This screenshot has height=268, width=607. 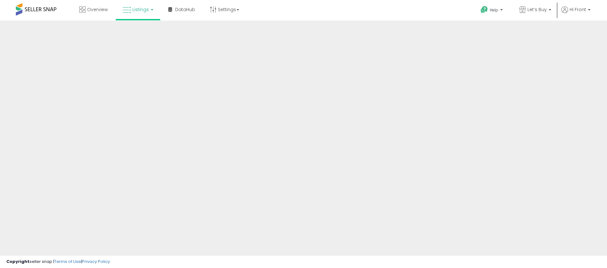 I want to click on div: seller snap | |, so click(x=58, y=261).